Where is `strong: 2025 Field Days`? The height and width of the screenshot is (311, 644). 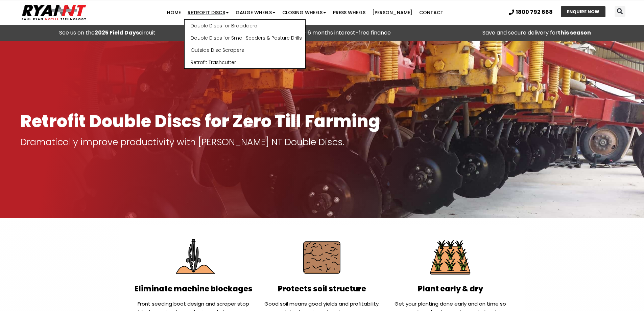
strong: 2025 Field Days is located at coordinates (117, 33).